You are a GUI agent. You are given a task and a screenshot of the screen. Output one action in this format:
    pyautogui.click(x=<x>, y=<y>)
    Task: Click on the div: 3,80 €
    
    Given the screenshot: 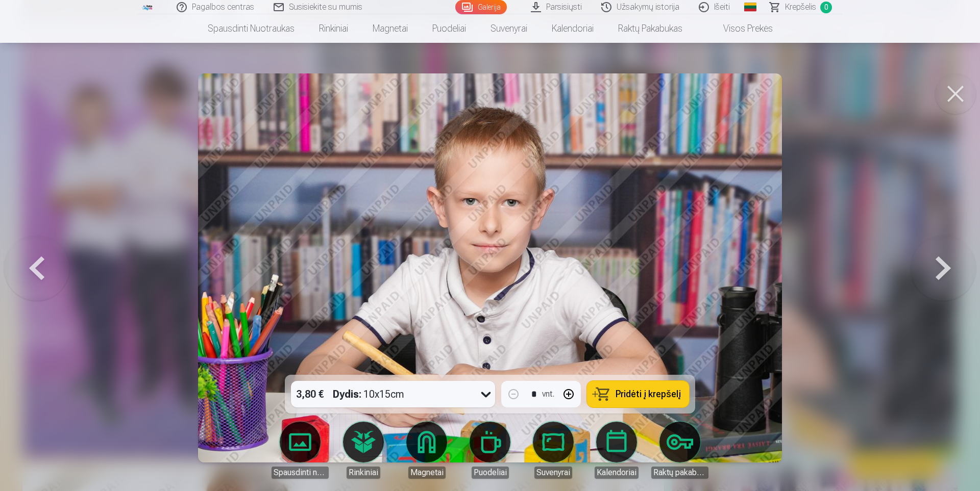 What is the action you would take?
    pyautogui.click(x=310, y=394)
    